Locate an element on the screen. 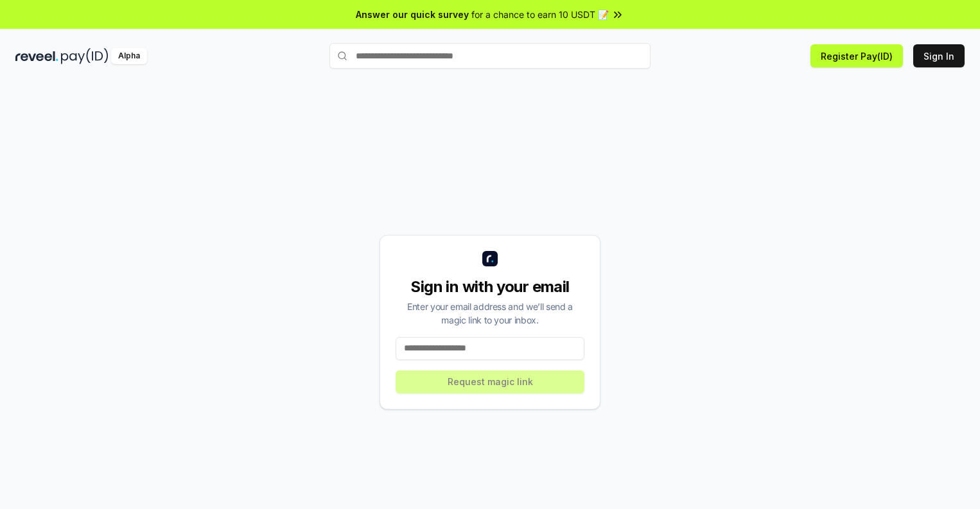 This screenshot has width=980, height=509. button: Sign In is located at coordinates (939, 56).